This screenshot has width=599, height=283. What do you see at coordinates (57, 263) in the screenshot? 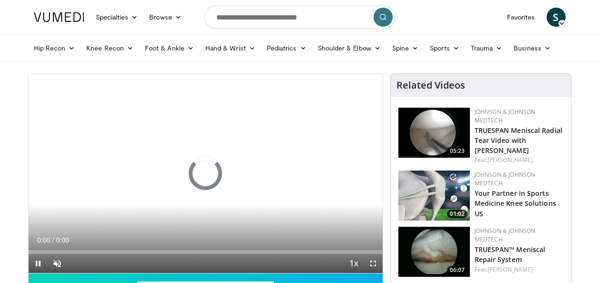
I see `button: Unmute` at bounding box center [57, 263].